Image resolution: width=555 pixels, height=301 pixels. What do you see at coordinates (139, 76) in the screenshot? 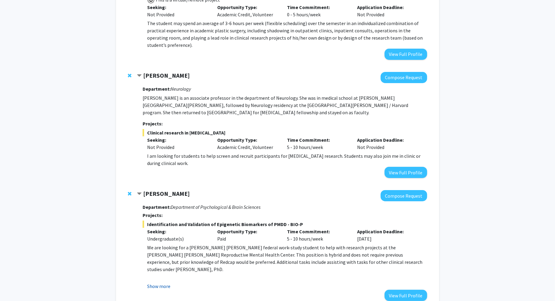
I see `span: Contract Emily Johnson Bookmark` at bounding box center [139, 76].